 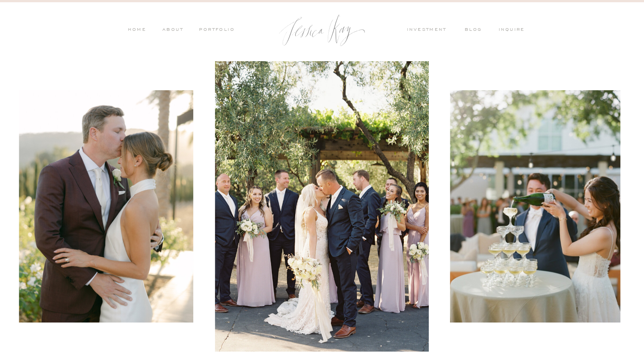 What do you see at coordinates (535, 207) in the screenshot?
I see `img: A joyful moment of a bride and groom pouring champagne into a tower of glasses during their elega...` at bounding box center [535, 207].